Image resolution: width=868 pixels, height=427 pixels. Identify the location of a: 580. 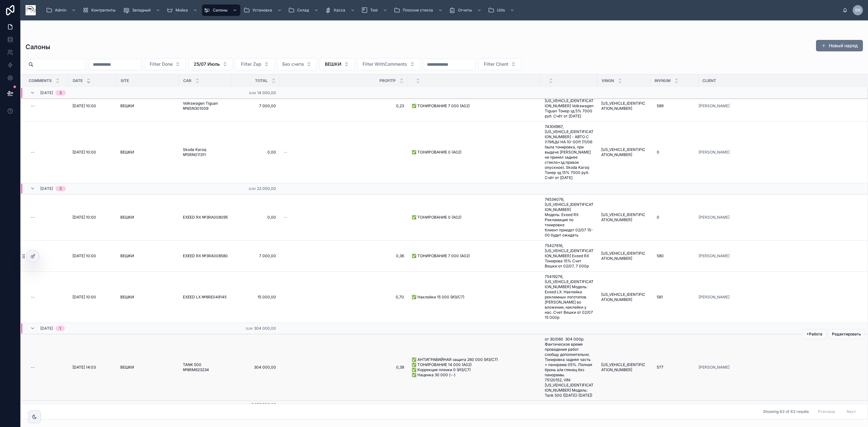
(674, 256).